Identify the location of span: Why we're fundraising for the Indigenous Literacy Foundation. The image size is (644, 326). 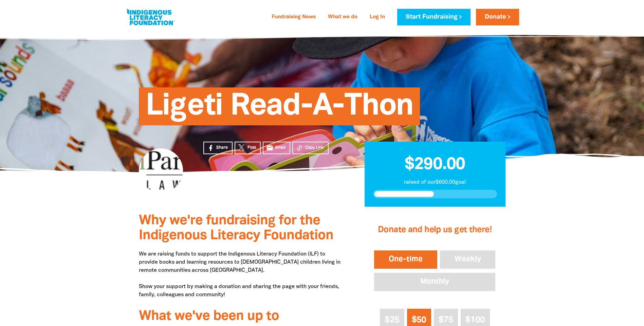
(236, 228).